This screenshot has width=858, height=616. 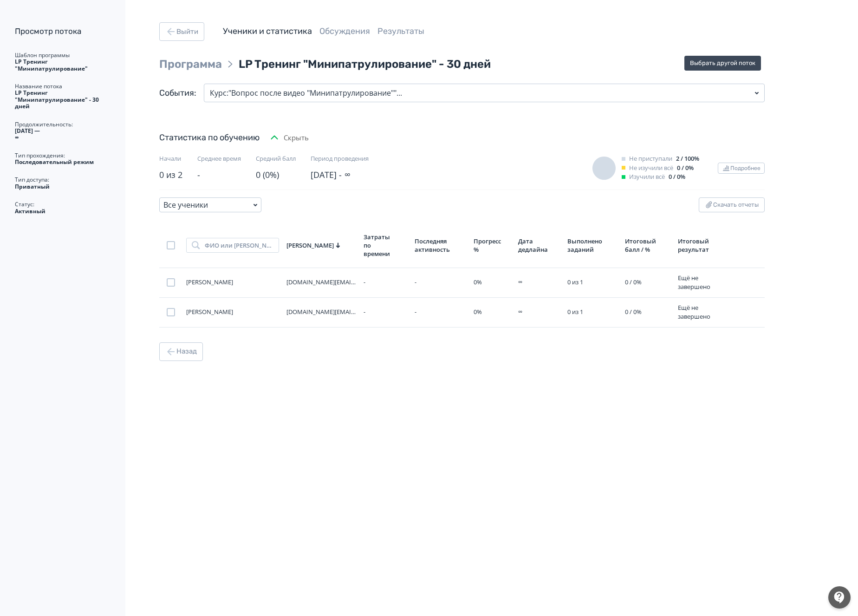 What do you see at coordinates (276, 159) in the screenshot?
I see `div: Средний балл` at bounding box center [276, 159].